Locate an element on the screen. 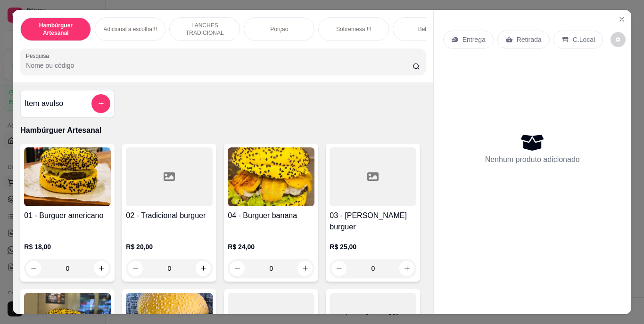  h4: 04 - Burguer banana is located at coordinates (271, 216).